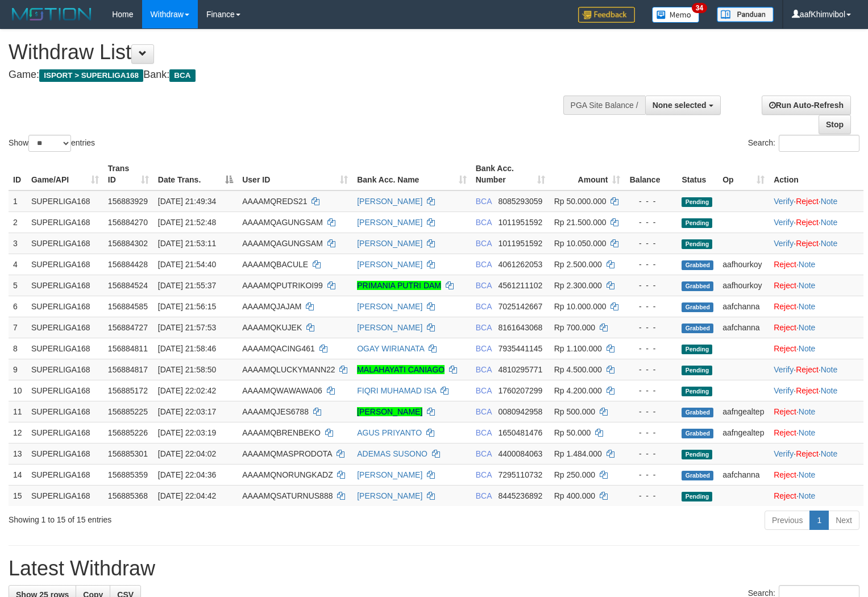 The image size is (868, 597). Describe the element at coordinates (283, 286) in the screenshot. I see `span: AAAAMQPUTRIKOI99` at that location.